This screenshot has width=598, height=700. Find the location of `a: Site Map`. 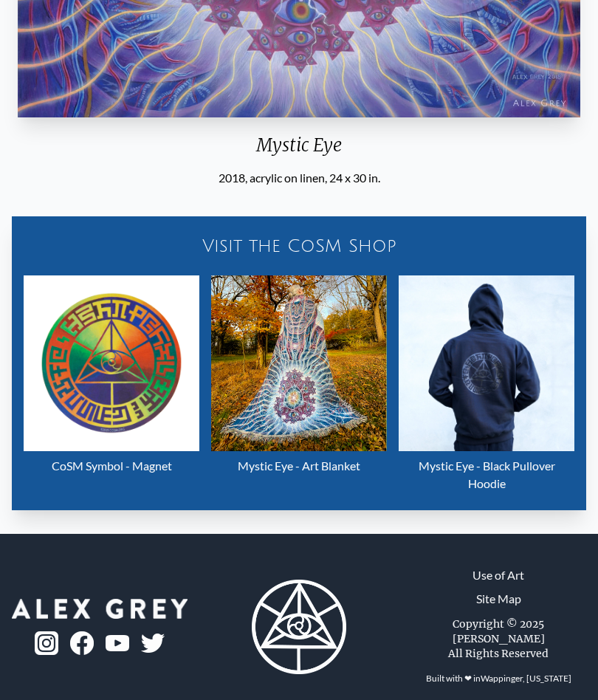

a: Site Map is located at coordinates (498, 599).